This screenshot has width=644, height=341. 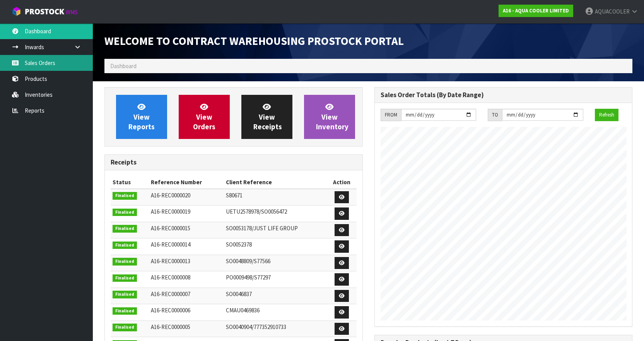 I want to click on span: A16-REC0000019, so click(x=170, y=211).